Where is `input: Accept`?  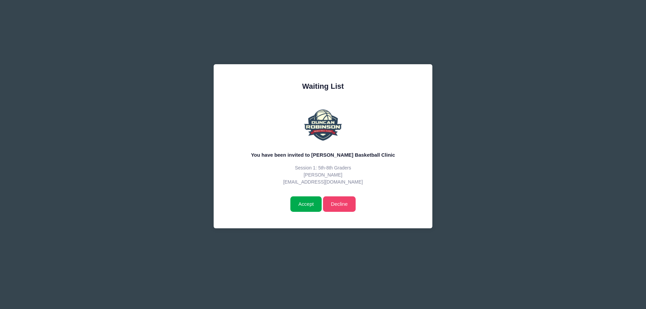 input: Accept is located at coordinates (306, 204).